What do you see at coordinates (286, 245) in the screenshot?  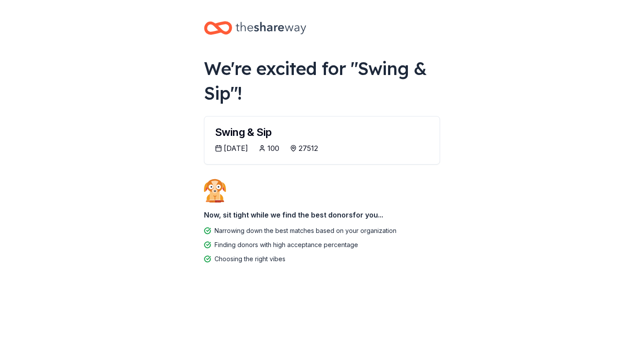 I see `div: Finding donors with high acceptance percentage` at bounding box center [286, 245].